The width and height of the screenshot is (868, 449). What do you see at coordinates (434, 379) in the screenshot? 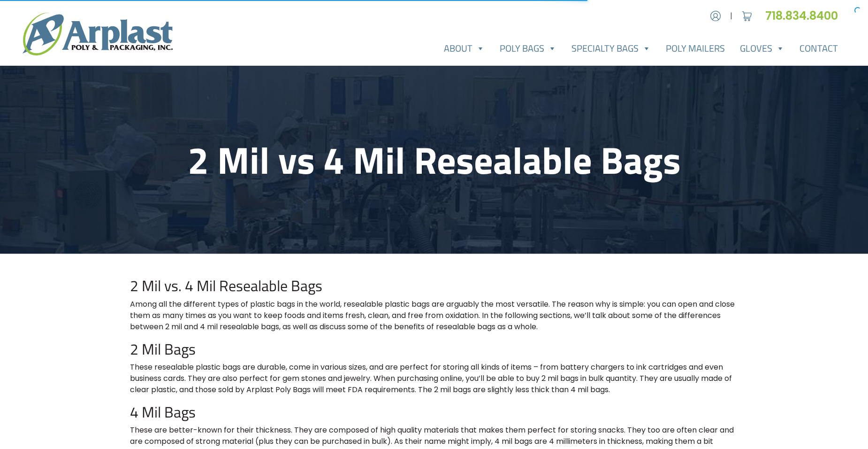
I see `p: These resealable plastic bags are durable, come in various sizes, and are perfect for storing all...` at bounding box center [434, 379].